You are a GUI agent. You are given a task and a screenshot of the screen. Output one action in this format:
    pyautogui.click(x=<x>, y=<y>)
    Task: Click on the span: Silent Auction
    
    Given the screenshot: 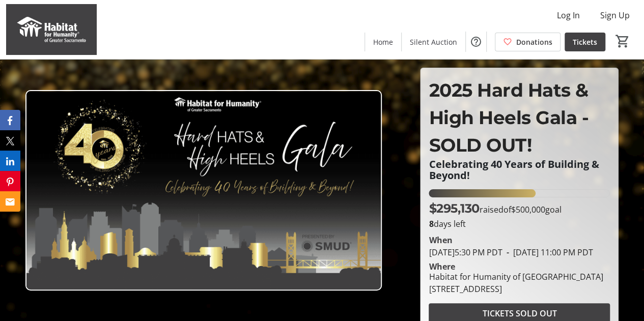 What is the action you would take?
    pyautogui.click(x=433, y=42)
    